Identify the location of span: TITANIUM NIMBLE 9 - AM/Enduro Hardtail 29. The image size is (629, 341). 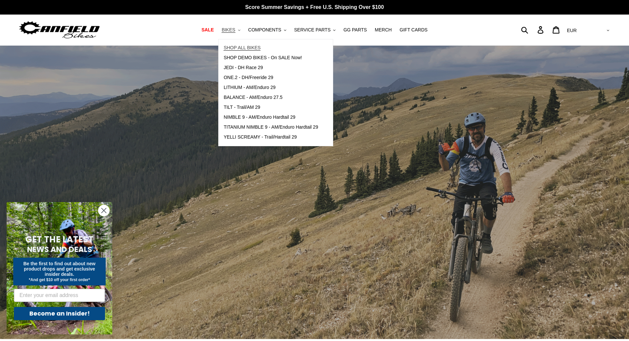
(271, 127).